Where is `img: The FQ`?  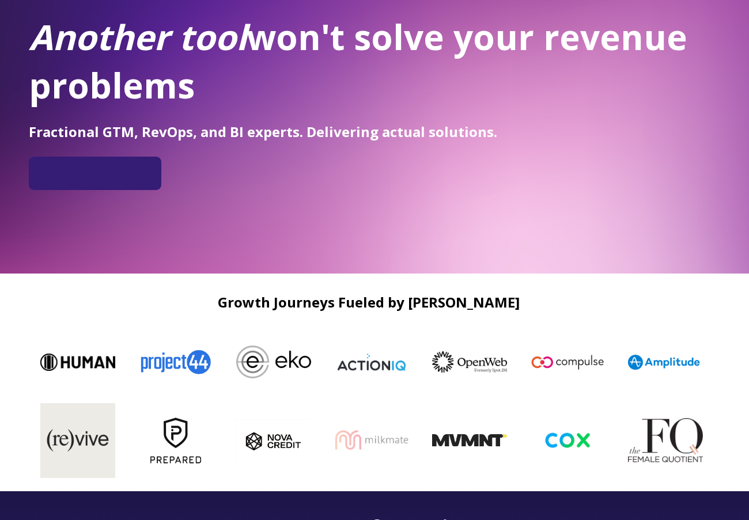 img: The FQ is located at coordinates (678, 440).